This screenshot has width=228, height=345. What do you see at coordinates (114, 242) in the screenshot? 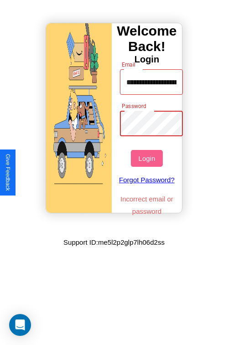
I see `p: Support ID: me5l2p2glp7lh06d2ss` at bounding box center [114, 242].